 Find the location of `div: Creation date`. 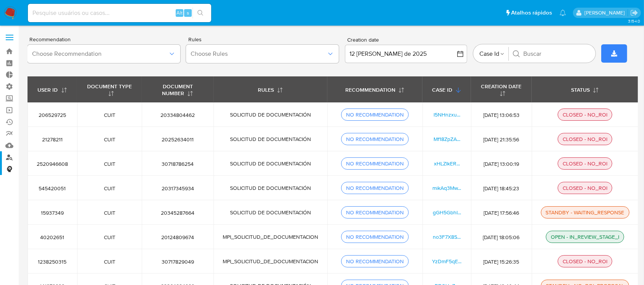

div: Creation date is located at coordinates (406, 40).